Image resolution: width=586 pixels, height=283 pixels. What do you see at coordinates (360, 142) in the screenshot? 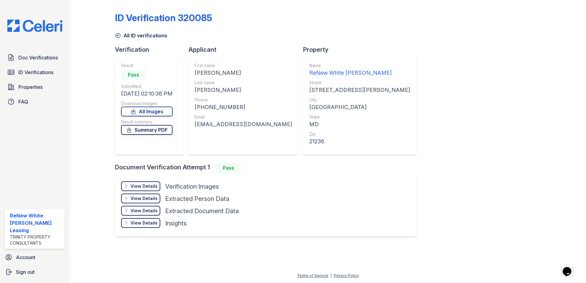
I see `div: 21236` at bounding box center [360, 142].